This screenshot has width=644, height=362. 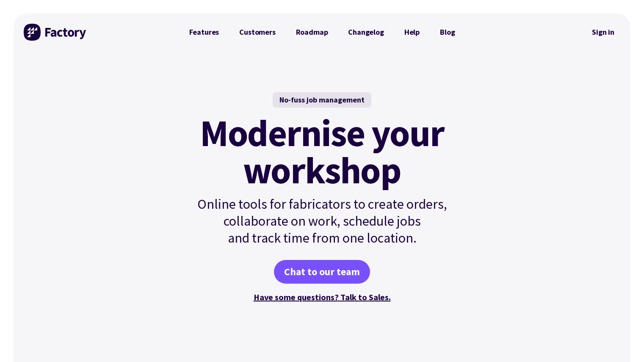 What do you see at coordinates (322, 32) in the screenshot?
I see `nav: Primary Navigation` at bounding box center [322, 32].